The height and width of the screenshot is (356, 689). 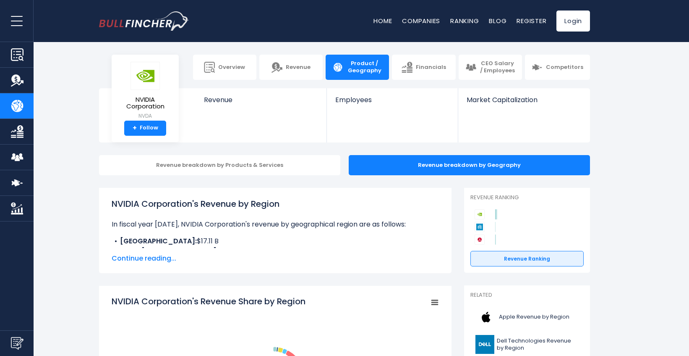 I want to click on a: Market Capitalization, so click(x=524, y=103).